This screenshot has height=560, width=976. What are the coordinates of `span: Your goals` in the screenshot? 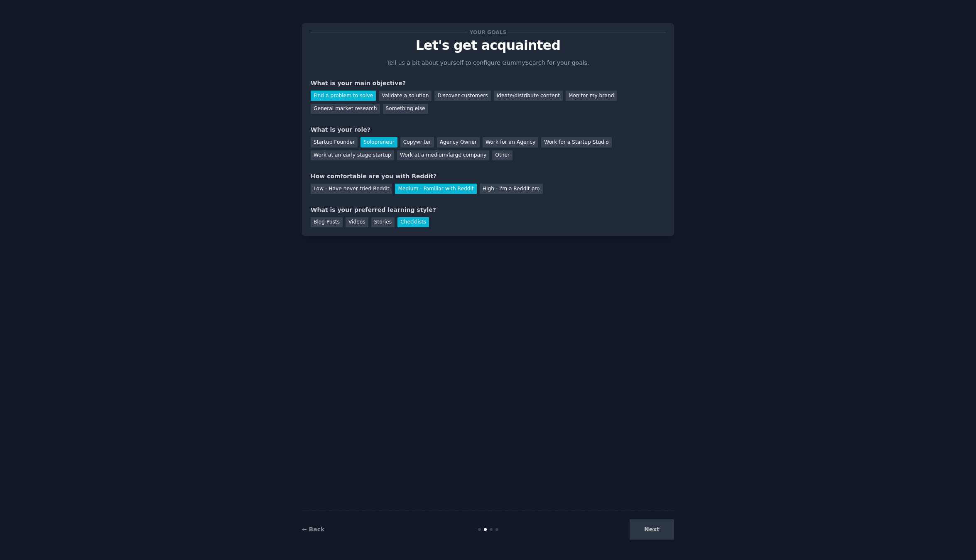 It's located at (488, 32).